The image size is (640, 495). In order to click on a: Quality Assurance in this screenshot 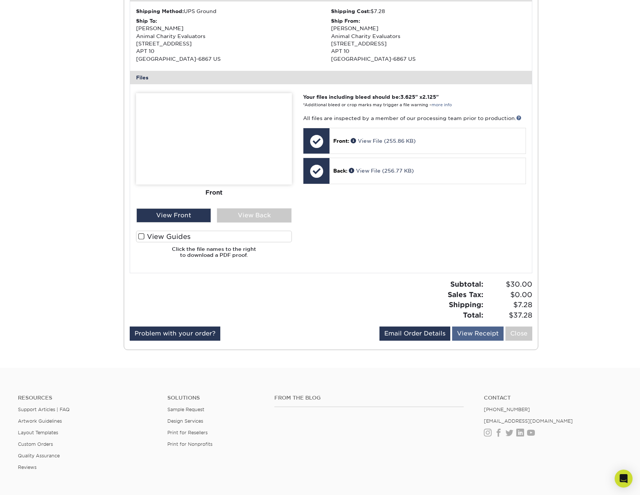, I will do `click(39, 456)`.